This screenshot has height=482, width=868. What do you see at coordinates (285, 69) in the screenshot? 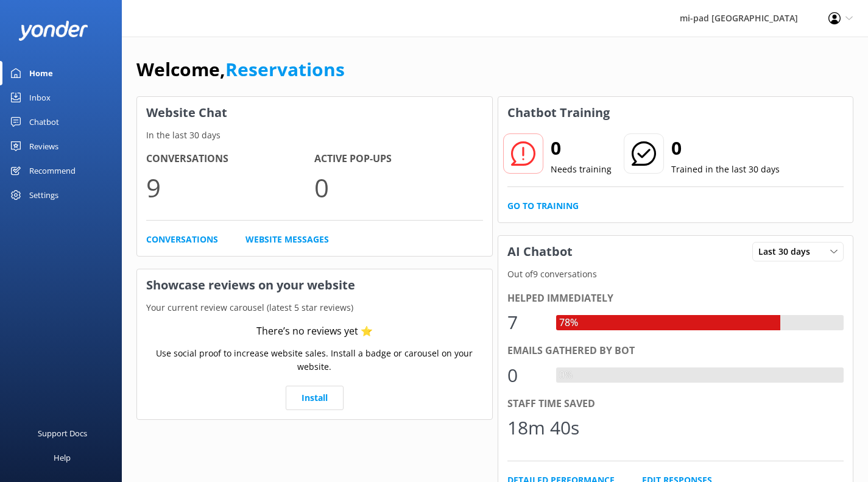
I see `a: Reservations` at bounding box center [285, 69].